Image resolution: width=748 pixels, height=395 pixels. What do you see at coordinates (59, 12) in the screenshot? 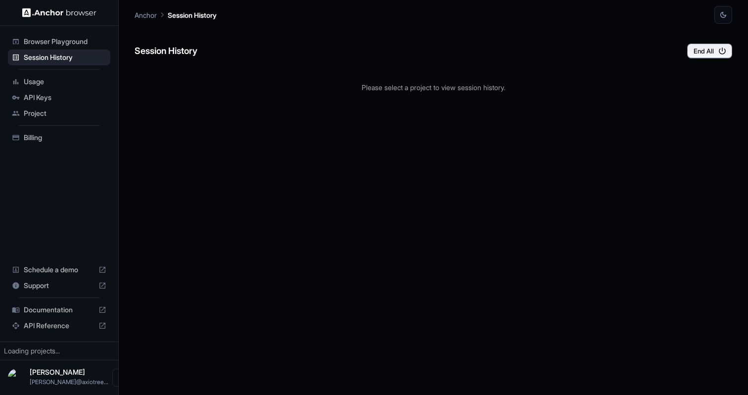
I see `img: Anchor Logo` at bounding box center [59, 12].